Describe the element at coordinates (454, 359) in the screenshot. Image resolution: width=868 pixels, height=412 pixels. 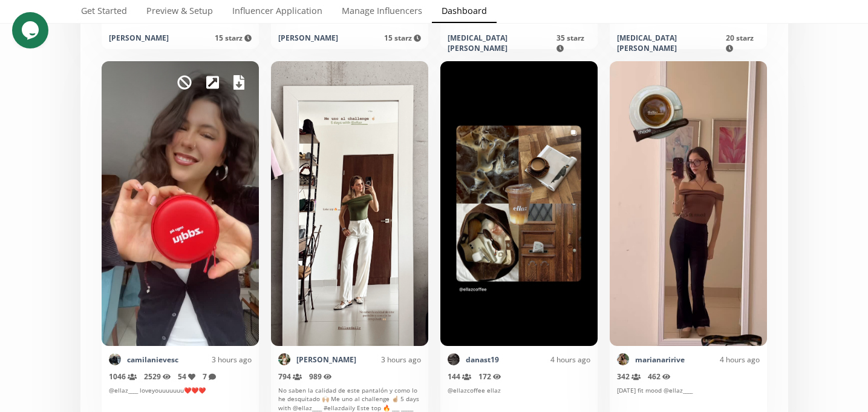
I see `img: 353385766_697581068801269_3337181836119251375_n.jpg` at that location.